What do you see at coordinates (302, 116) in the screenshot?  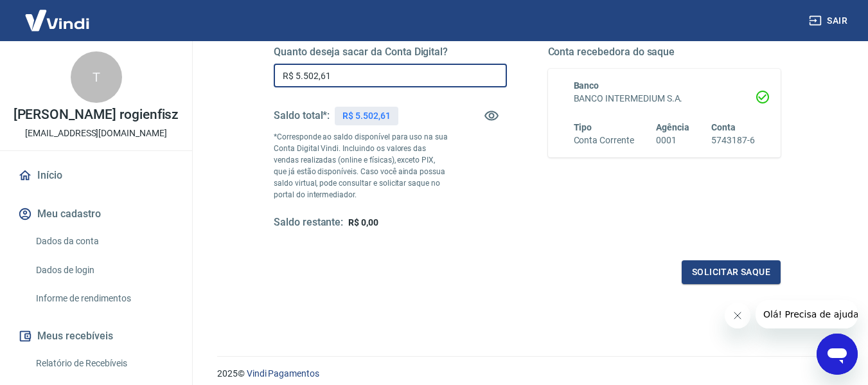 I see `h5: Saldo total*:` at bounding box center [302, 116].